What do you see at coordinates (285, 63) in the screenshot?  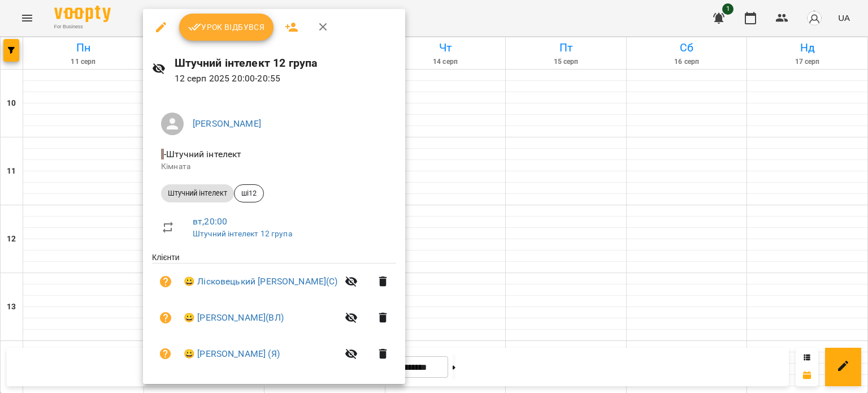 I see `h6: Штучний інтелект 12 група` at bounding box center [285, 63].